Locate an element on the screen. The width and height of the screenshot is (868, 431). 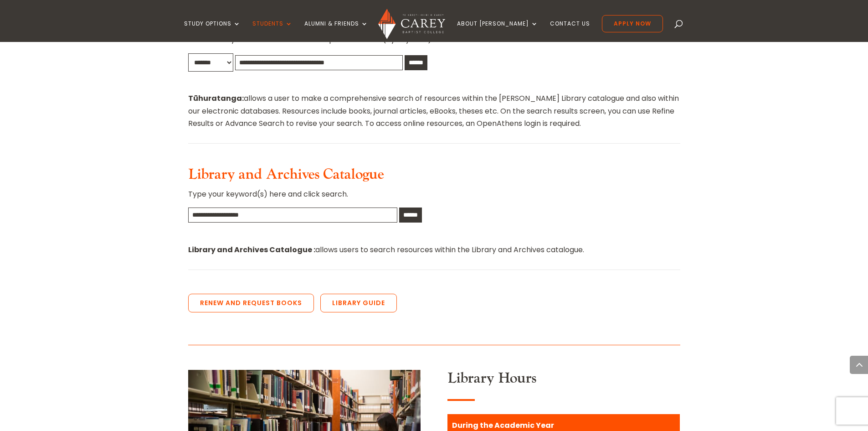
h3: Library and Archives Catalogue is located at coordinates (434, 177).